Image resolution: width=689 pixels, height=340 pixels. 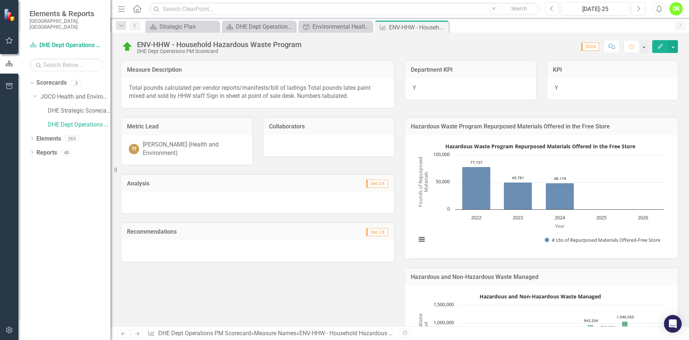 I want to click on text: 48,174, so click(x=560, y=179).